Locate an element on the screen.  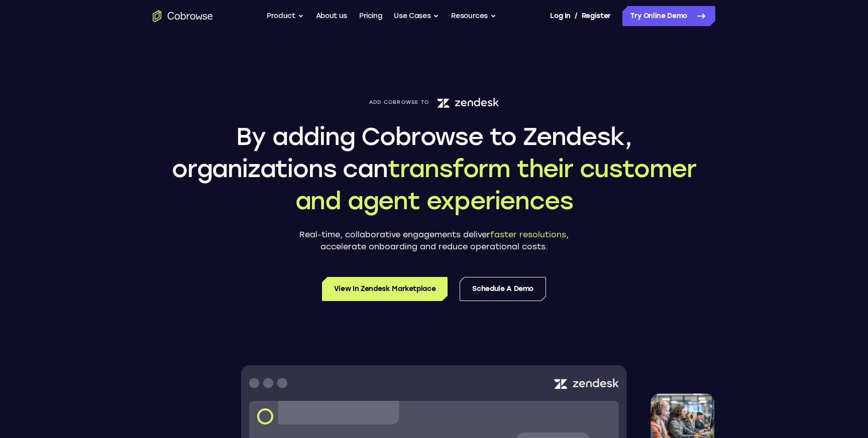
a: Register is located at coordinates (596, 16).